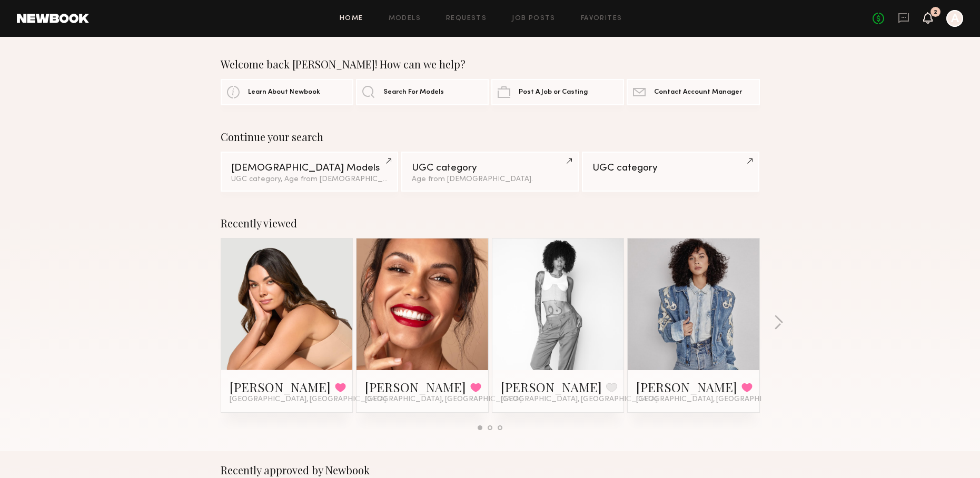 This screenshot has width=980, height=478. What do you see at coordinates (491, 224) in the screenshot?
I see `div: Recently viewed` at bounding box center [491, 224].